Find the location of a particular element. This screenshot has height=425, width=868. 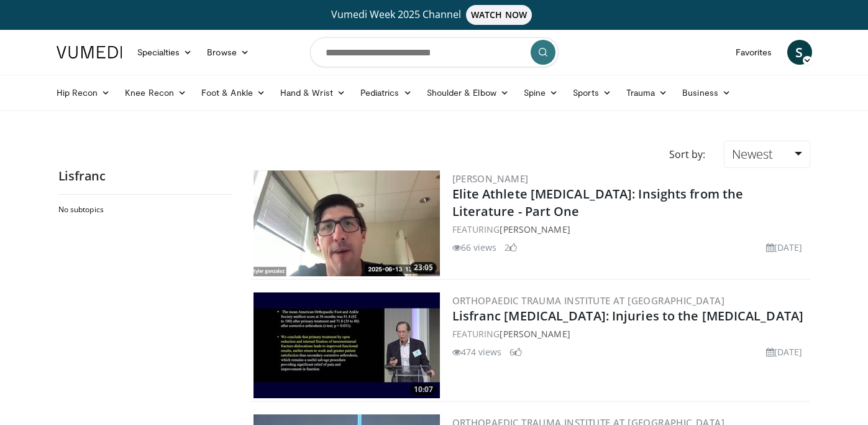

a: Browse is located at coordinates (228, 52).